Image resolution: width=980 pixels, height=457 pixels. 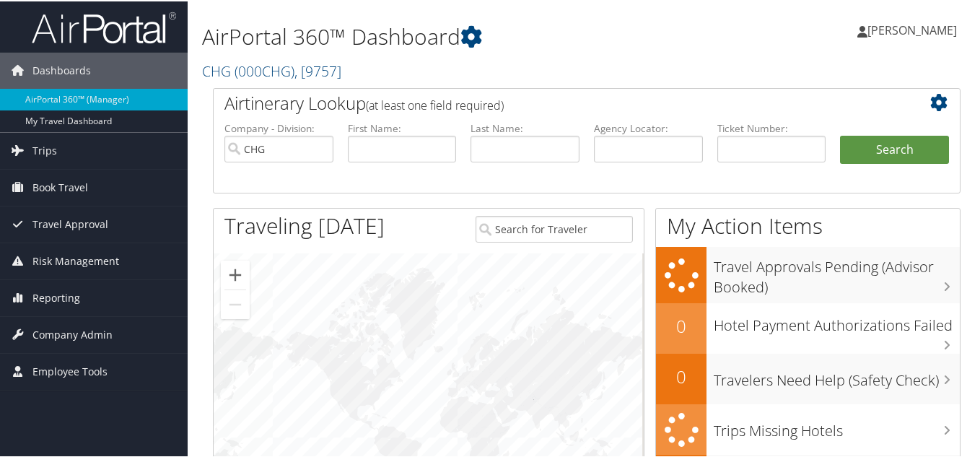 What do you see at coordinates (279, 127) in the screenshot?
I see `label: Company - Division:` at bounding box center [279, 127].